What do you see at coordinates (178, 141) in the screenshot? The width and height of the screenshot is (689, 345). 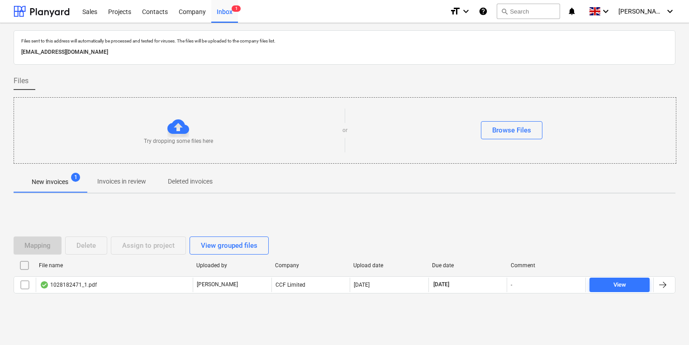 I see `p: Try dropping some files here` at bounding box center [178, 141].